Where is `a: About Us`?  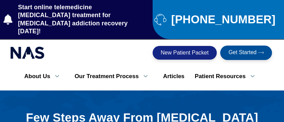
a: About Us is located at coordinates (44, 76).